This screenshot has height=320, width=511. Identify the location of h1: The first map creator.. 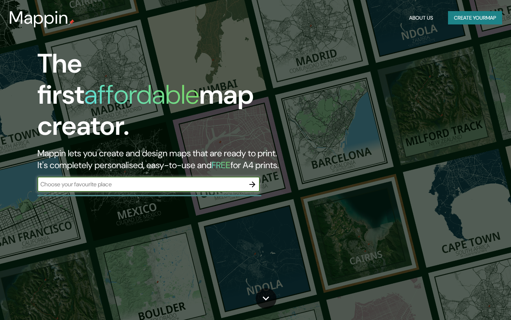
(165, 98).